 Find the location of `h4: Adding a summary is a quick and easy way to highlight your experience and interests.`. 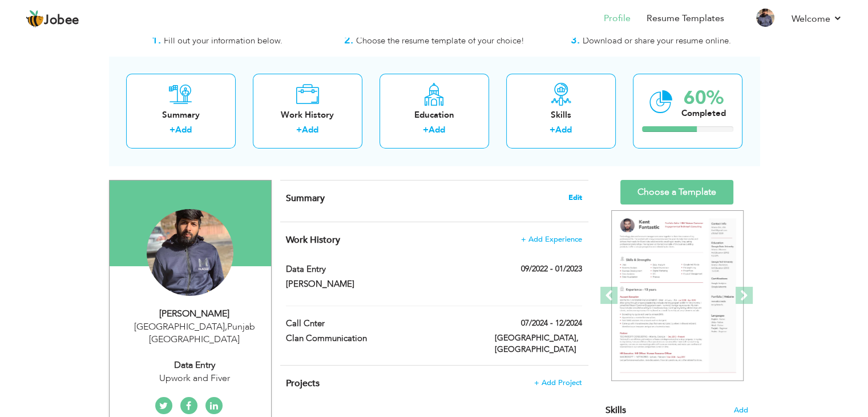

h4: Adding a summary is a quick and easy way to highlight your experience and interests. is located at coordinates (434, 198).